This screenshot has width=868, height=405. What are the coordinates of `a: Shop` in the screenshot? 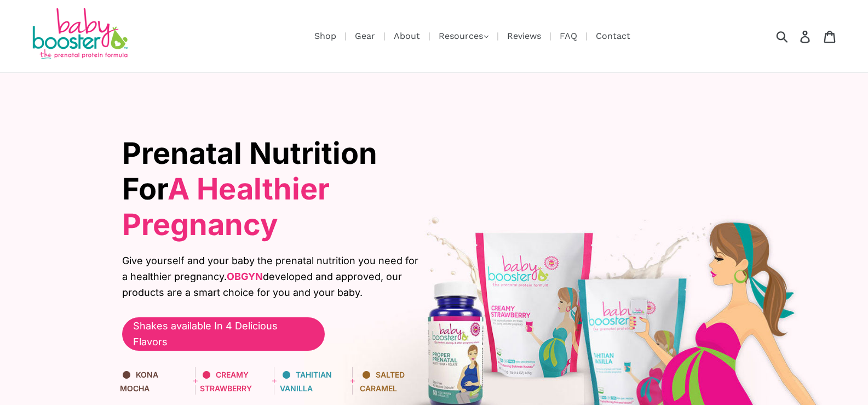 It's located at (325, 36).